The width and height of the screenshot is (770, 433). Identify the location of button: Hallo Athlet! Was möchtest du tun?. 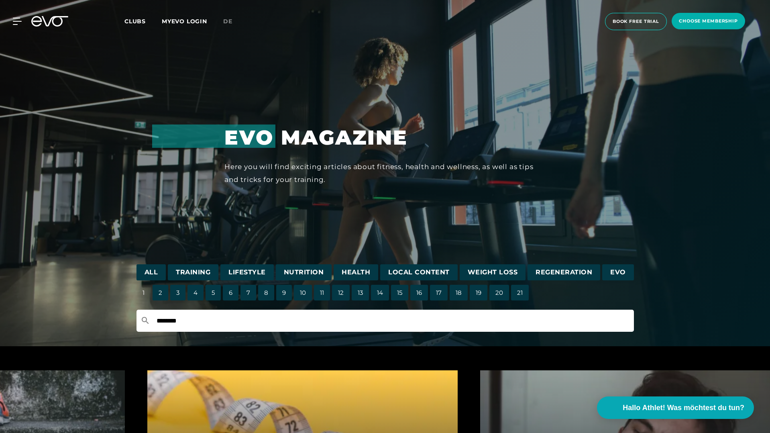
(675, 407).